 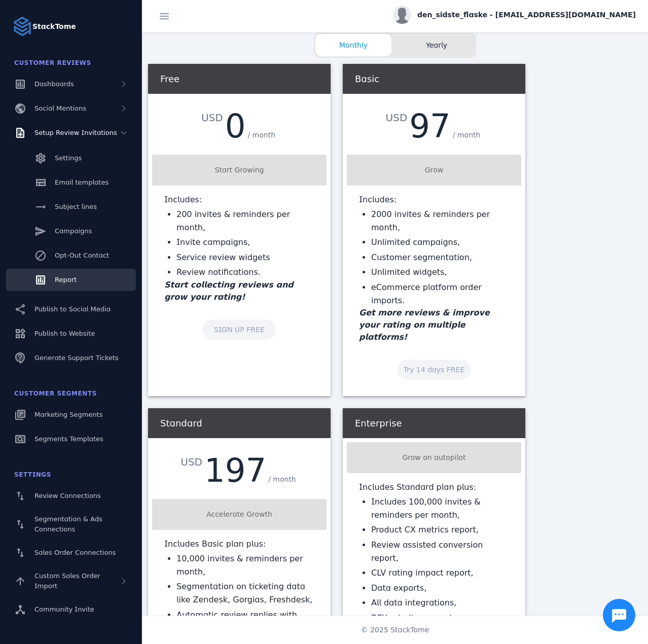 What do you see at coordinates (65, 279) in the screenshot?
I see `span: Report` at bounding box center [65, 279].